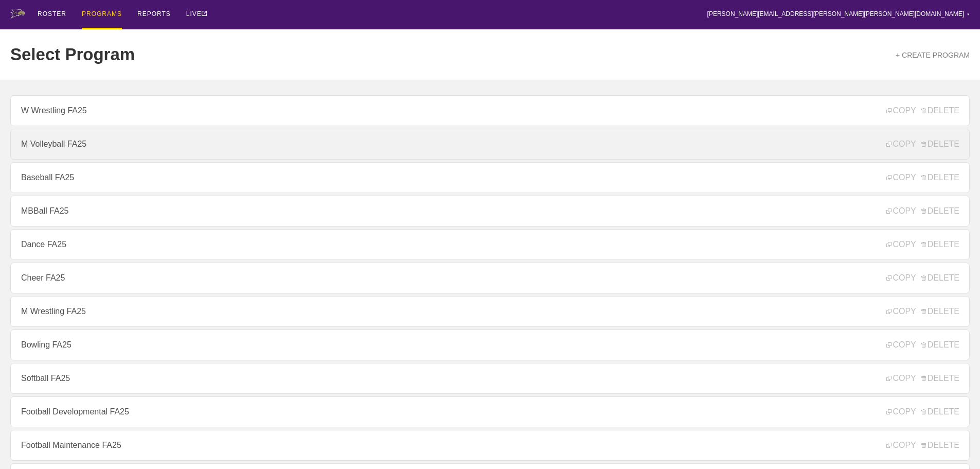 The image size is (980, 469). What do you see at coordinates (490, 445) in the screenshot?
I see `a: Football Maintenance FA25` at bounding box center [490, 445].